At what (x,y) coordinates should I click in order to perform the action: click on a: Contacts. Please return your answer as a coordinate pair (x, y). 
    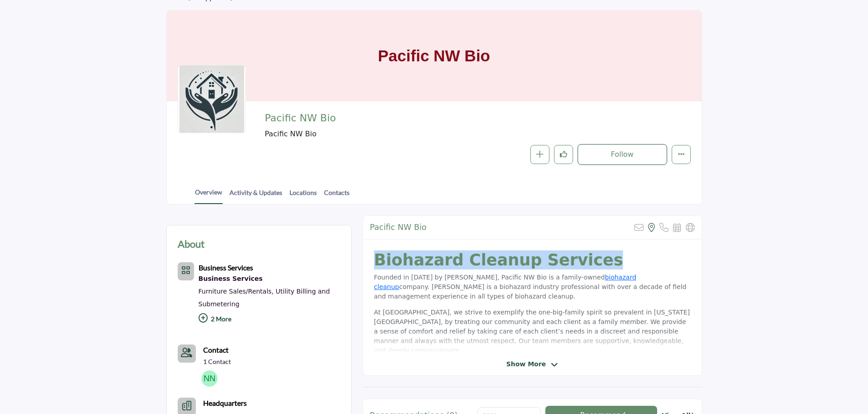
    Looking at the image, I should click on (337, 195).